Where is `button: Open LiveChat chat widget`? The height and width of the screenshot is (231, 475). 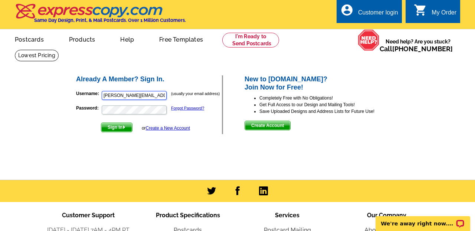
button: Open LiveChat chat widget is located at coordinates (90, 16).